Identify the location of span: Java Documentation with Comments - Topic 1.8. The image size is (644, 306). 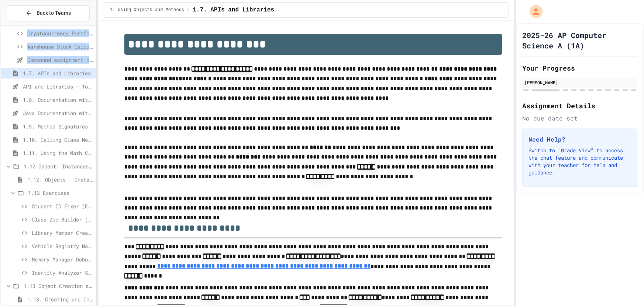
(57, 113).